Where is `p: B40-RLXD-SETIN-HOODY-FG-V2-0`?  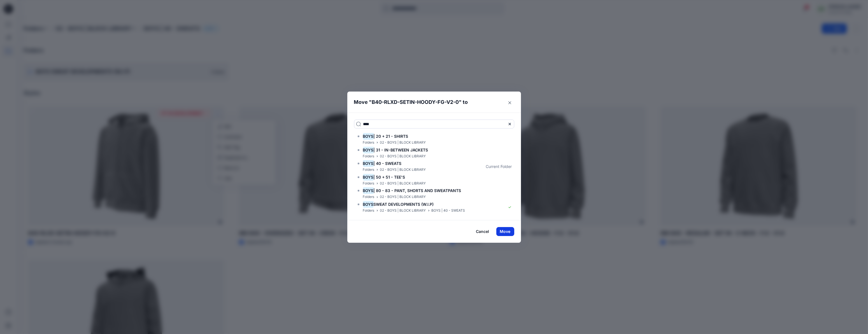 p: B40-RLXD-SETIN-HOODY-FG-V2-0 is located at coordinates (415, 102).